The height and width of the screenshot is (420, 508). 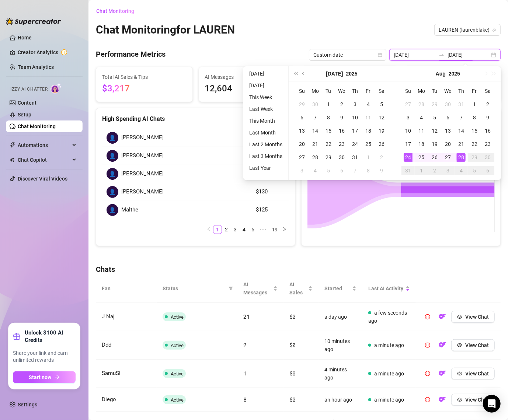 I want to click on span: View Chat, so click(x=477, y=317).